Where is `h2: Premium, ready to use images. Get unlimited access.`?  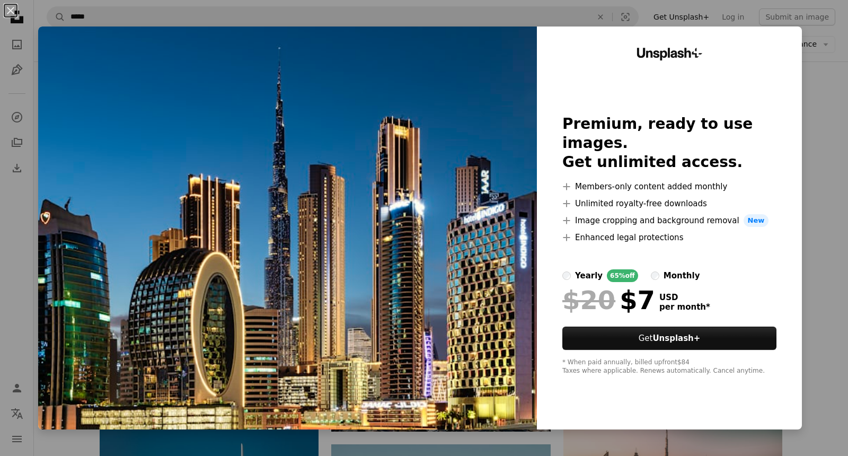 h2: Premium, ready to use images. Get unlimited access. is located at coordinates (670, 143).